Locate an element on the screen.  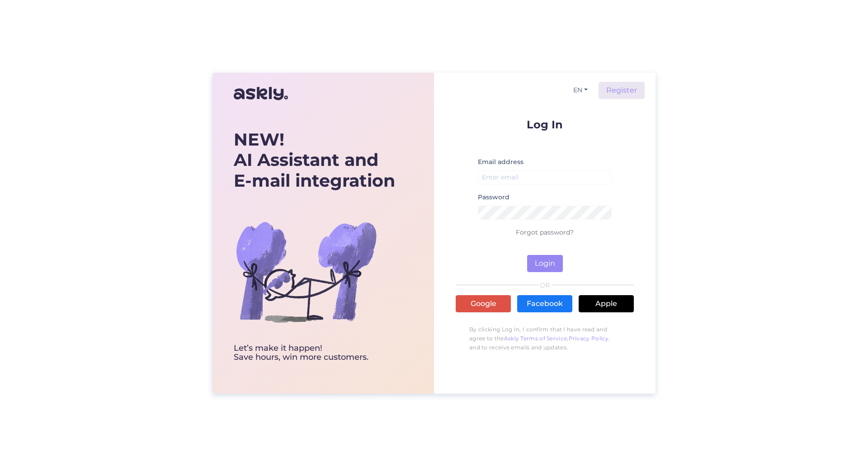
img: Askly is located at coordinates (261, 94).